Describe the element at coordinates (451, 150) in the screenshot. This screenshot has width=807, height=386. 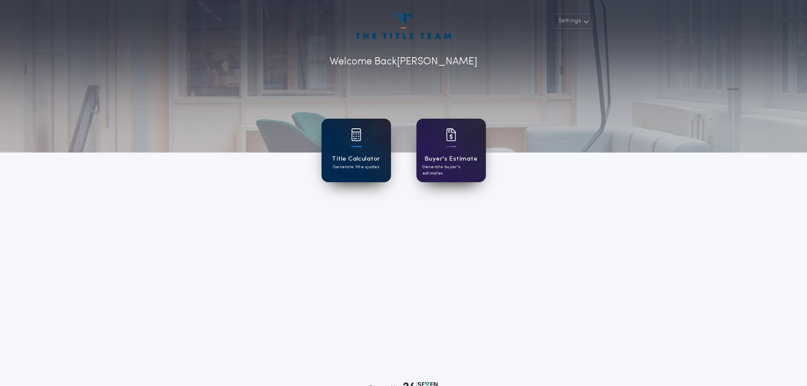
I see `a: card iconBuyer's EstimateGenerate buyer's estimates` at that location.